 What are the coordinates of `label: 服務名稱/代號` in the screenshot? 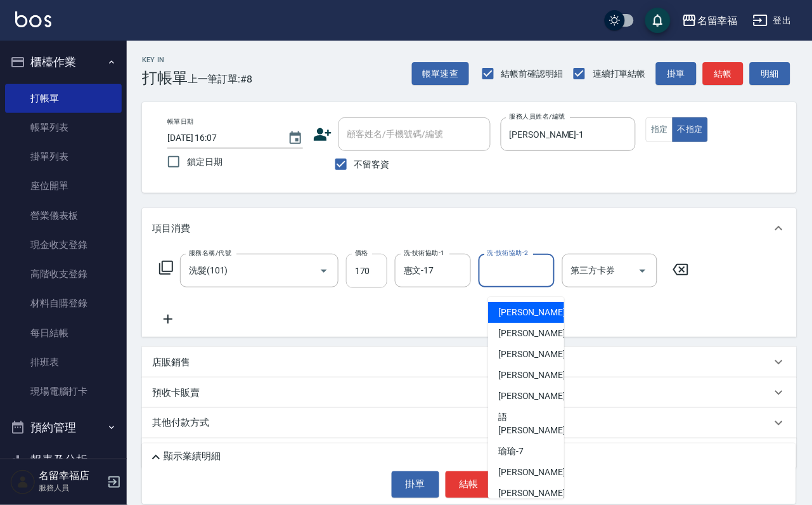 It's located at (210, 252).